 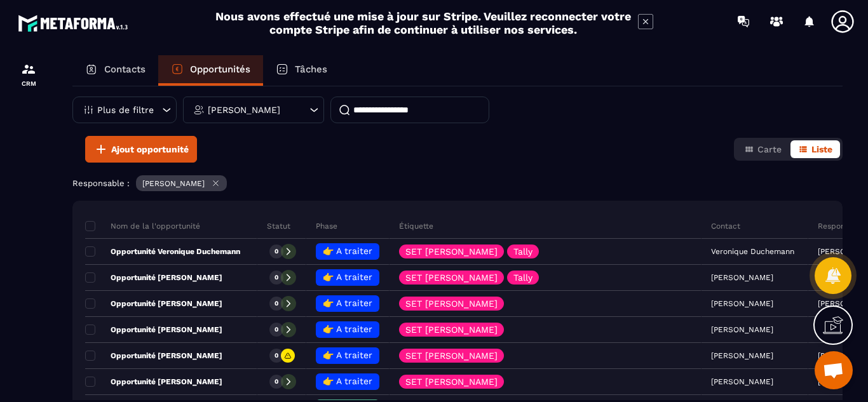 What do you see at coordinates (101, 183) in the screenshot?
I see `p: Responsable :` at bounding box center [101, 183].